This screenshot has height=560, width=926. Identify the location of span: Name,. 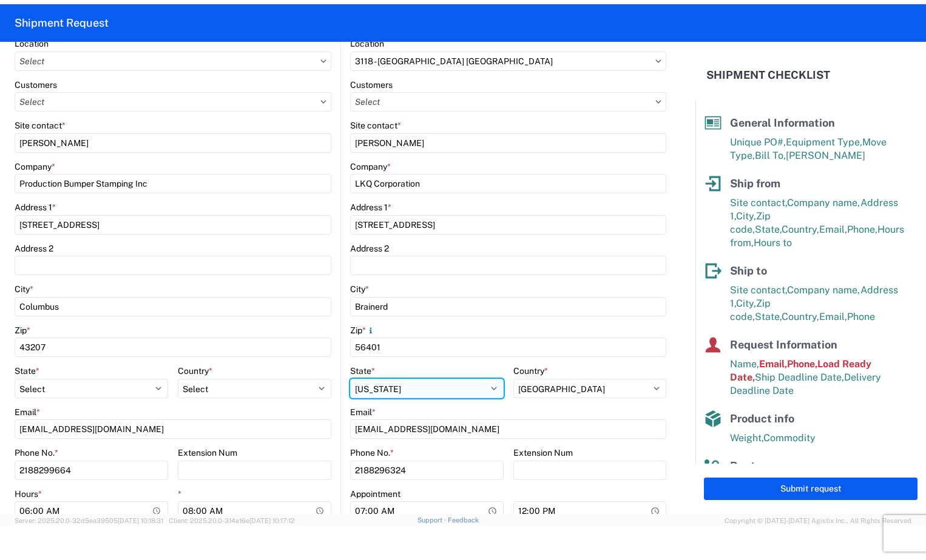
(745, 363).